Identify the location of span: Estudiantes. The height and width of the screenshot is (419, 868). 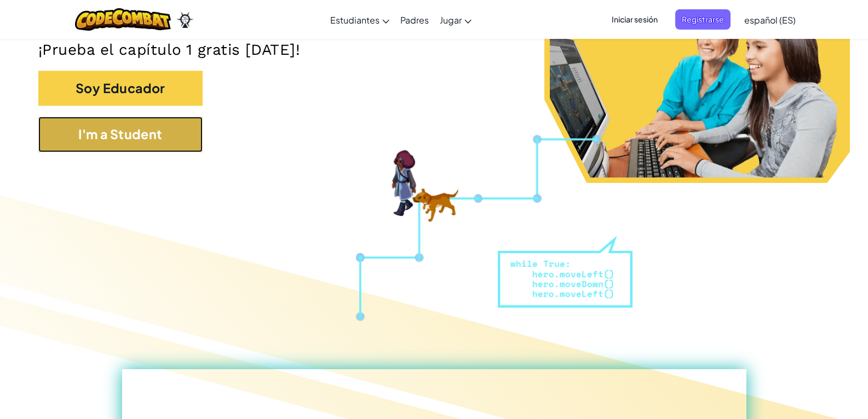
(355, 20).